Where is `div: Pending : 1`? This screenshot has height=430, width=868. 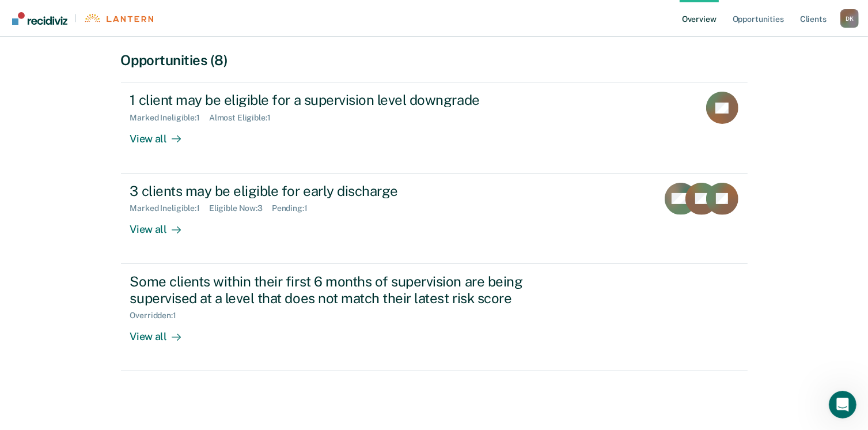 div: Pending : 1 is located at coordinates (294, 208).